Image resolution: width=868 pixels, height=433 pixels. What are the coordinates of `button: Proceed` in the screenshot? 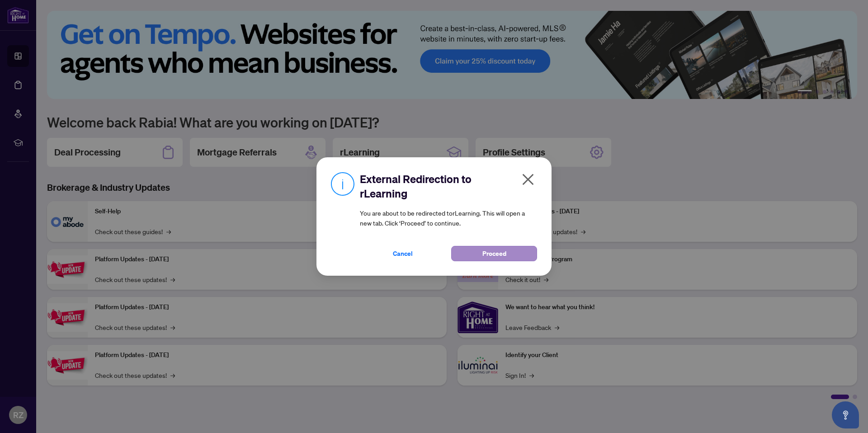 It's located at (494, 253).